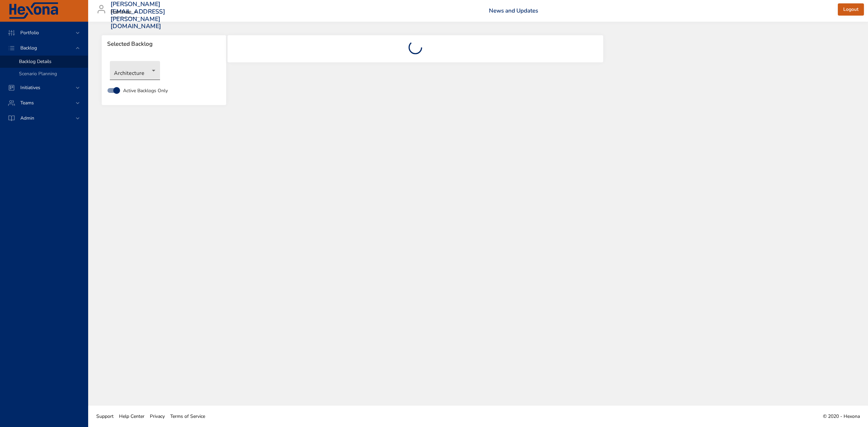 The height and width of the screenshot is (427, 868). I want to click on span: Teams, so click(27, 103).